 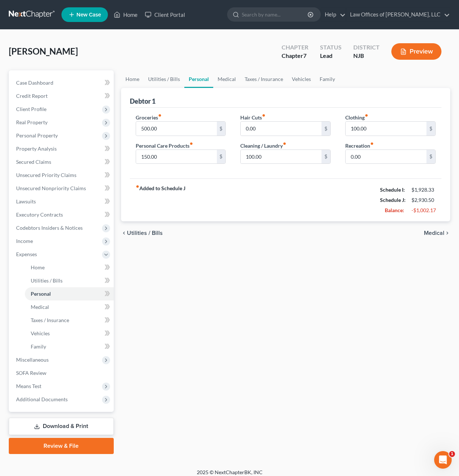 I want to click on span: Income, so click(x=25, y=240).